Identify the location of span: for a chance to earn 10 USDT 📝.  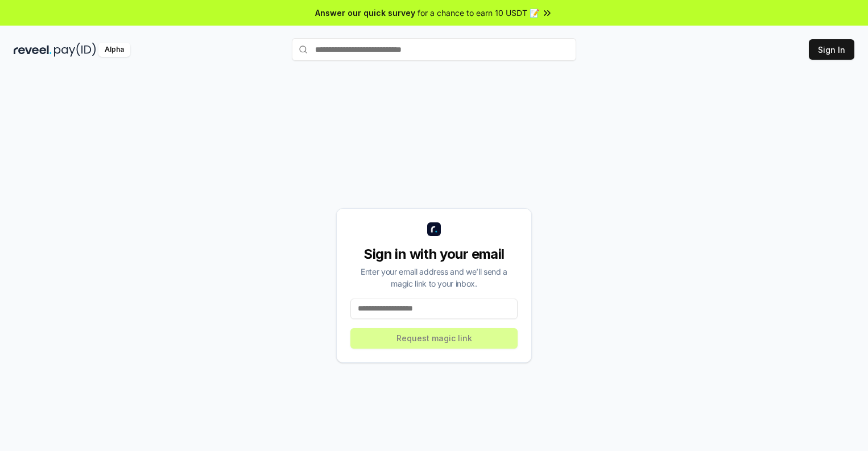
(479, 13).